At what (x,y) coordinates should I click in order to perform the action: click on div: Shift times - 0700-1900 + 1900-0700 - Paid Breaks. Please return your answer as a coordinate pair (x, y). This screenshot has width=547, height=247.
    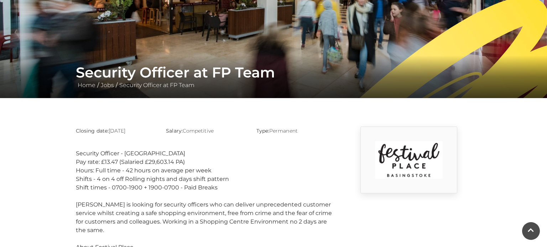
    Looking at the image, I should click on (206, 188).